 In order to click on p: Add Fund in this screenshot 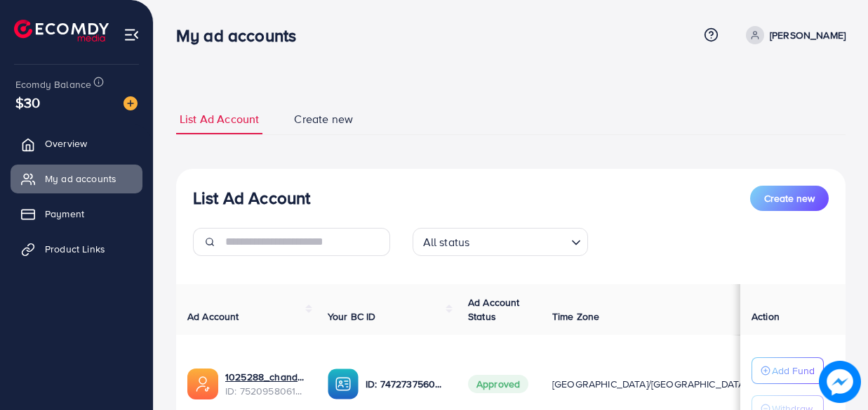, I will do `click(793, 370)`.